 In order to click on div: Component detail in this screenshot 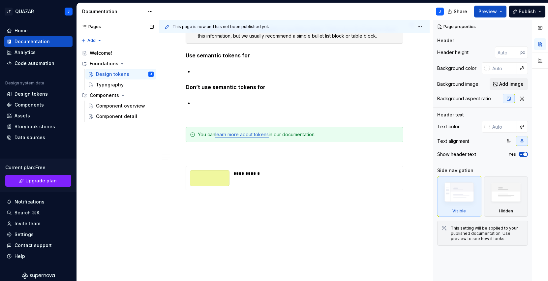, I will do `click(116, 116)`.